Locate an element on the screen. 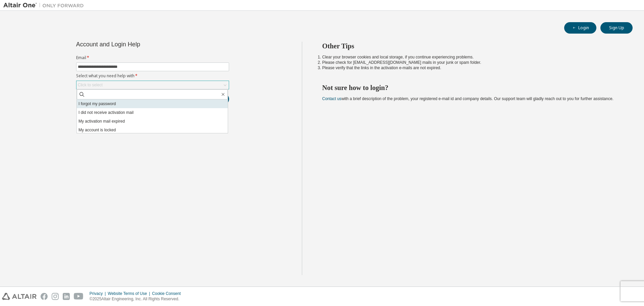  h2: Other Tips is located at coordinates (472, 46).